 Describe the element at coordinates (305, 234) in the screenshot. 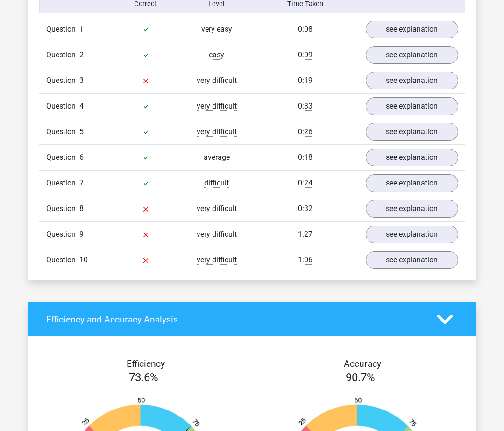

I see `span: 1:27` at that location.